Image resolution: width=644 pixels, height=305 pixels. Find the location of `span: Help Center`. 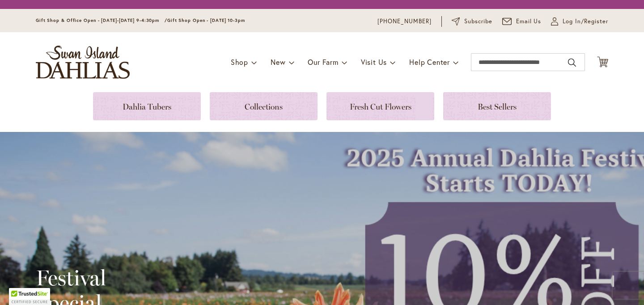

span: Help Center is located at coordinates (429, 62).